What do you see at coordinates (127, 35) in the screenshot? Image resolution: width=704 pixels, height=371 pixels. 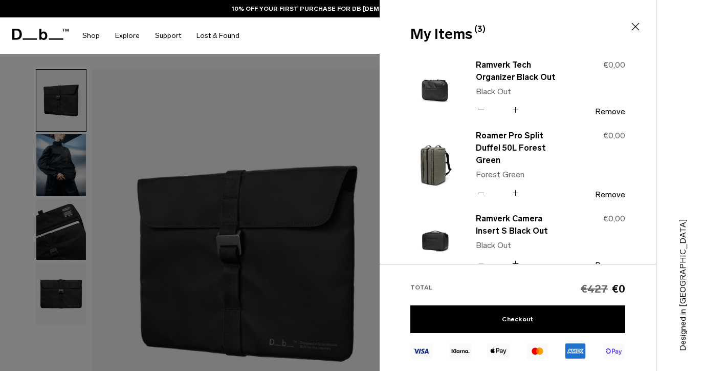 I see `a: Explore` at bounding box center [127, 35].